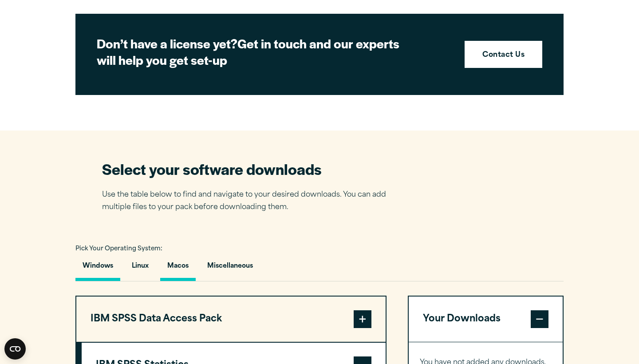  What do you see at coordinates (503, 55) in the screenshot?
I see `strong: Contact Us` at bounding box center [503, 55].